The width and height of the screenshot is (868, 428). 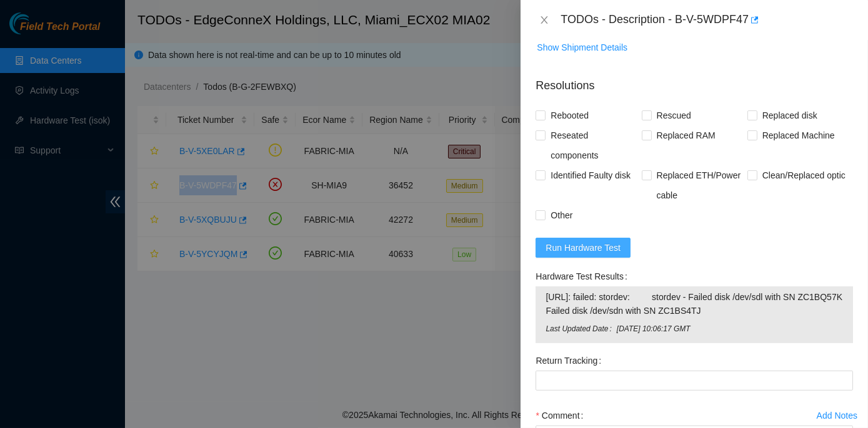 What do you see at coordinates (581, 329) in the screenshot?
I see `span: Last Updated Date` at bounding box center [581, 329].